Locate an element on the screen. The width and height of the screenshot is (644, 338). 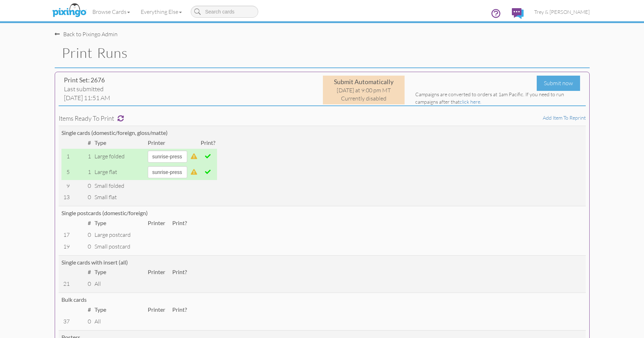
div: Submit Automatically is located at coordinates (364, 82).